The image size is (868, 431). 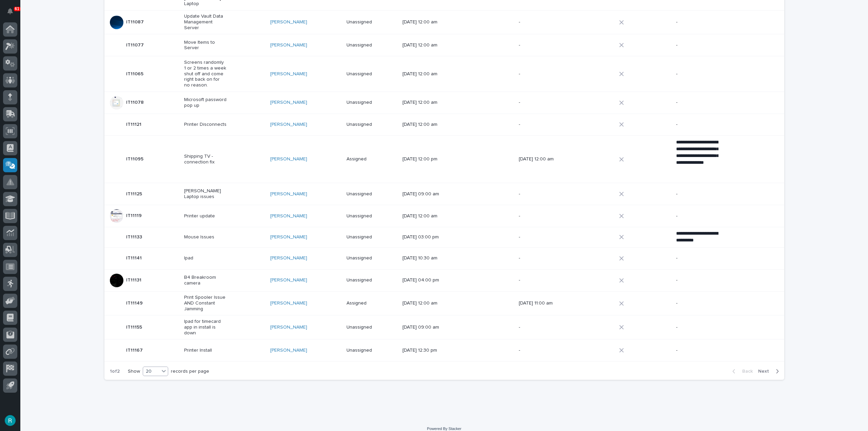 What do you see at coordinates (444, 74) in the screenshot?
I see `tr: IT11065IT11065 Screens randomly 1 or 2 times a week shut off and come right back on for no reason...` at bounding box center [444, 74].